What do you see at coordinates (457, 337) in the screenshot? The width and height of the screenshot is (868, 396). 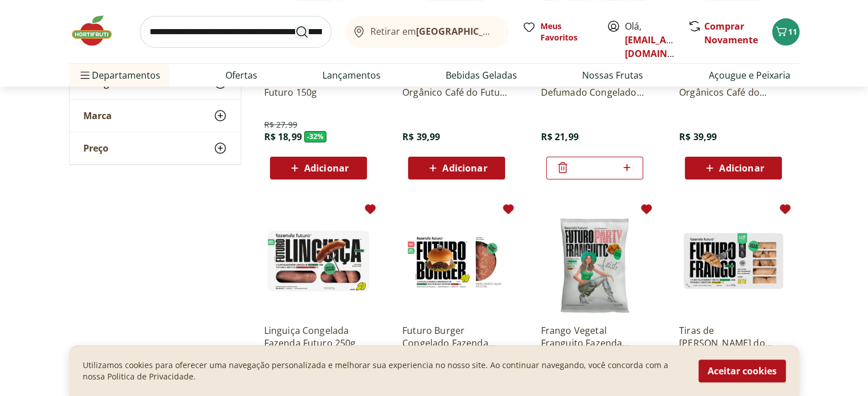 I see `p: Futuro Burger Congelado Fazenda Futuro 230g` at bounding box center [457, 337].